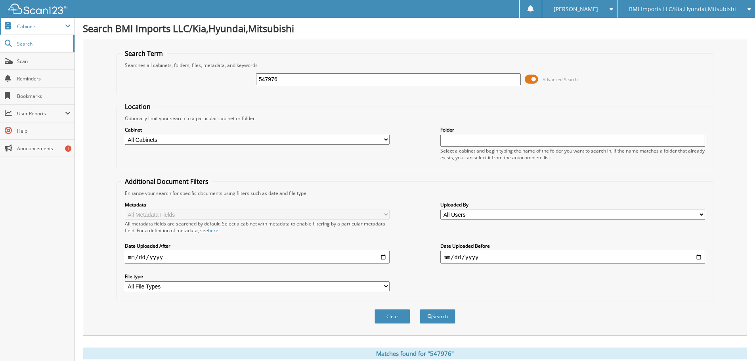 Image resolution: width=755 pixels, height=361 pixels. I want to click on div: Select a cabinet and begin typing the name of the folder you want to search in. If the name match..., so click(573, 154).